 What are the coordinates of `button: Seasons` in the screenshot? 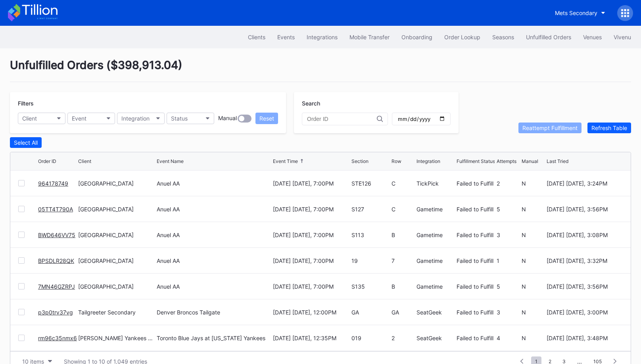 It's located at (503, 37).